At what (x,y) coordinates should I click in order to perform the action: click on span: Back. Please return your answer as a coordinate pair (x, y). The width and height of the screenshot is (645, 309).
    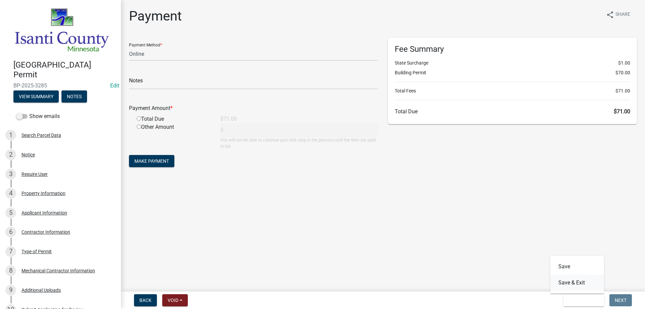
    Looking at the image, I should click on (145, 300).